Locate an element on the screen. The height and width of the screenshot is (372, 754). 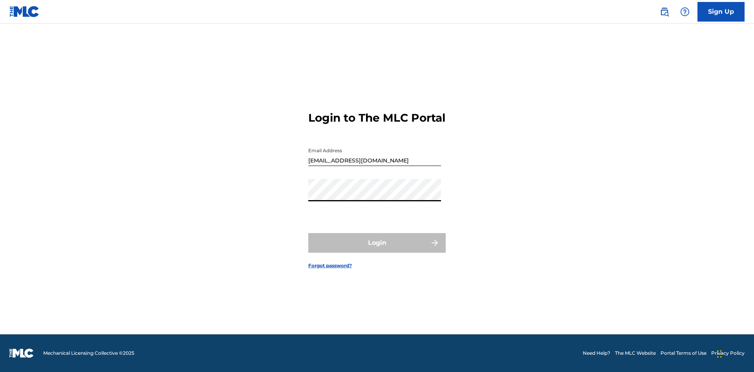
h3: Login to The MLC Portal is located at coordinates (376, 118).